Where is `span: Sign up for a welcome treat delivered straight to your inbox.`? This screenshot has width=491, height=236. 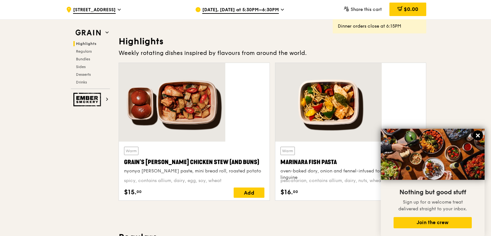 span: Sign up for a welcome treat delivered straight to your inbox. is located at coordinates (433, 205).